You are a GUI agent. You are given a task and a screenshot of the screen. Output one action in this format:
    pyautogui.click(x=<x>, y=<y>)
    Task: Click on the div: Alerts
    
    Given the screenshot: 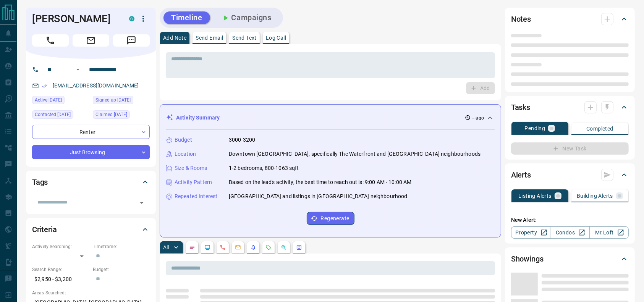 What is the action you would take?
    pyautogui.click(x=570, y=175)
    